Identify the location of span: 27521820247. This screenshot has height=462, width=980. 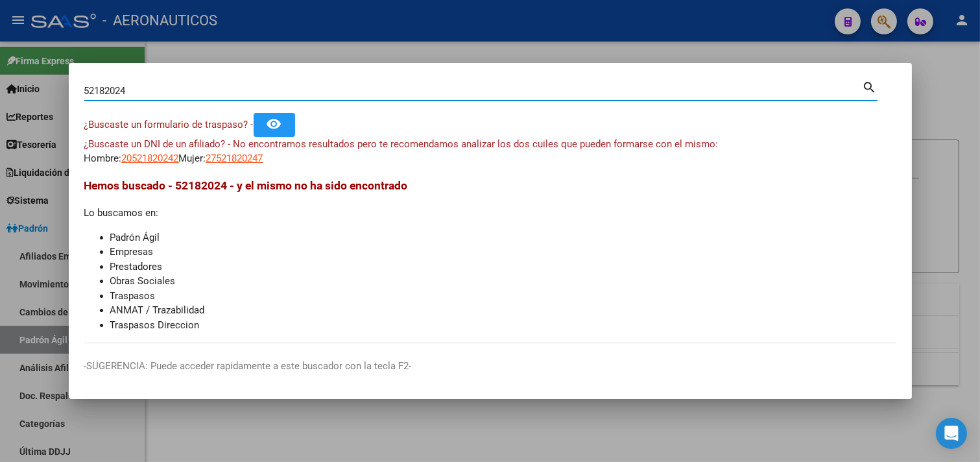
(235, 158).